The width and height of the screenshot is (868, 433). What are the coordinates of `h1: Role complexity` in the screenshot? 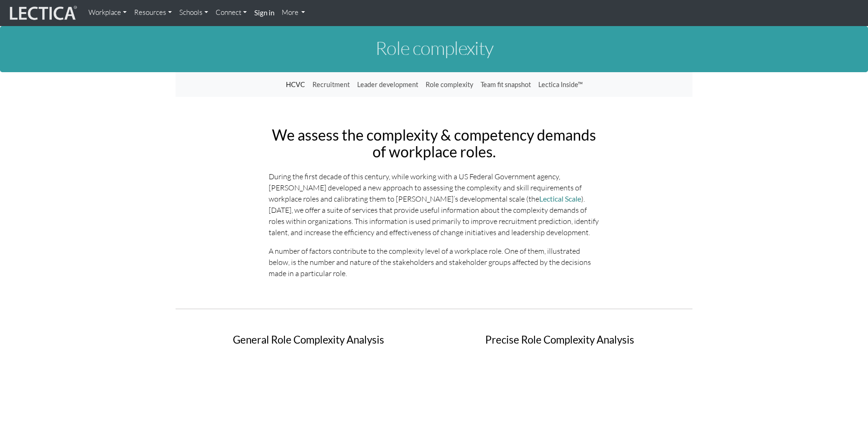 It's located at (434, 48).